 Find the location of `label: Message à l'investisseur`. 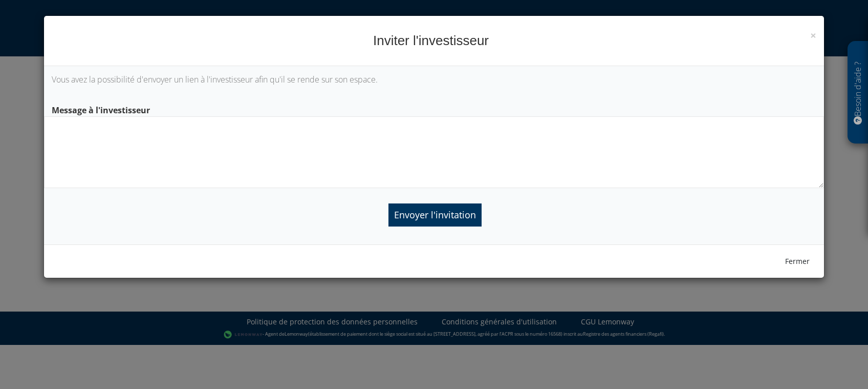

label: Message à l'investisseur is located at coordinates (434, 108).